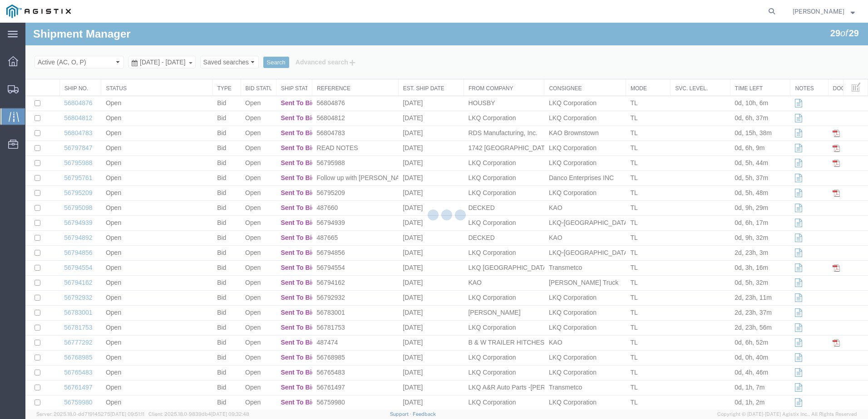  What do you see at coordinates (727, 110) in the screenshot?
I see `span: 0d, 15h, 38m` at bounding box center [727, 110].